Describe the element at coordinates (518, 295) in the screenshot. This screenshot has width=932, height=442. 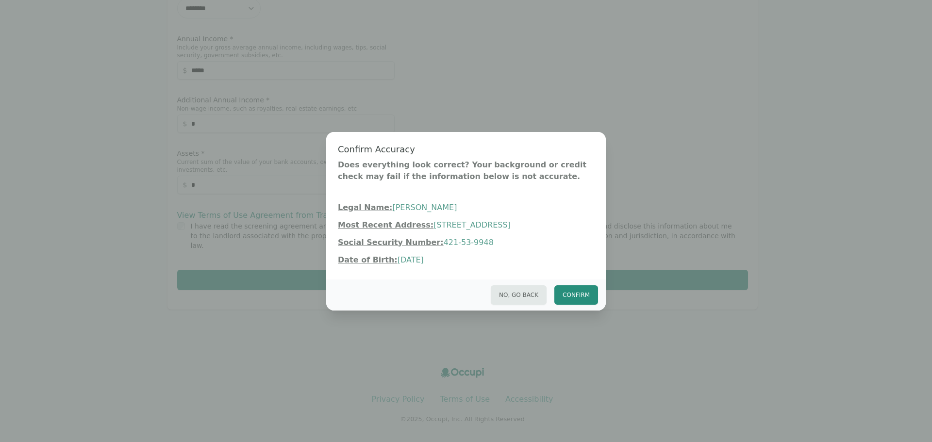
I see `button: No, Go Back` at that location.